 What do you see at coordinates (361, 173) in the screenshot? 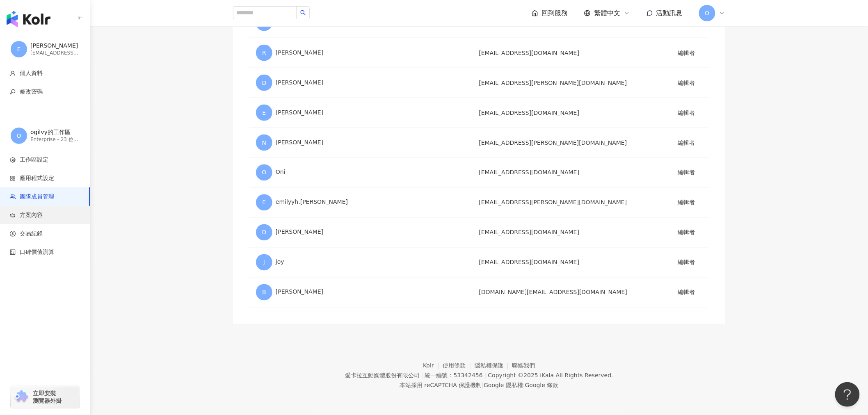
I see `div: Oni` at bounding box center [361, 173].